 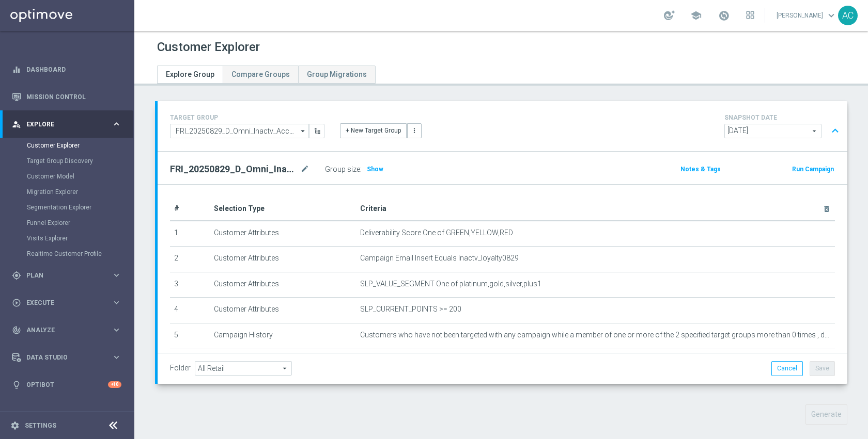 What do you see at coordinates (62, 303) in the screenshot?
I see `div: Execute` at bounding box center [62, 303].